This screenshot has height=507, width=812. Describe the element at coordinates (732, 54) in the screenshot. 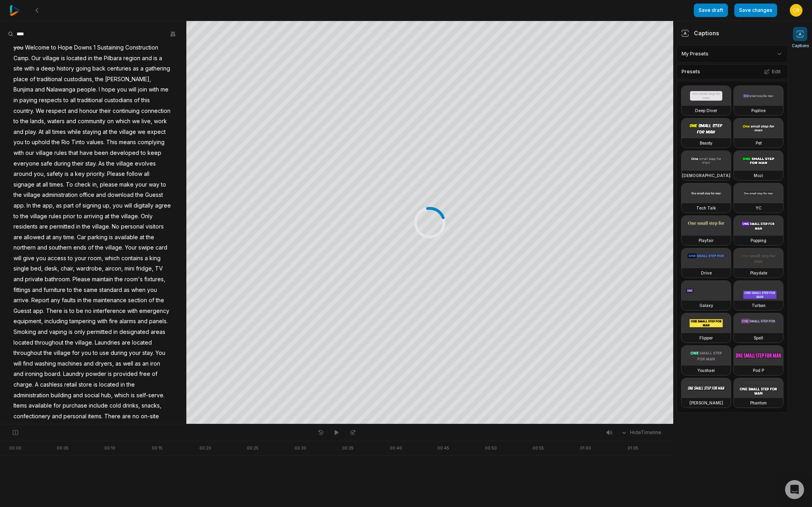

I see `div: My Presets` at that location.